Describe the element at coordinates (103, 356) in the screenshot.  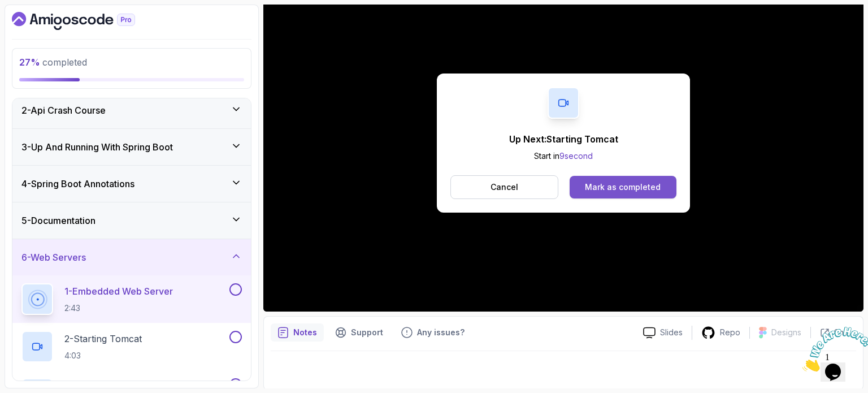
I see `p: 4:03` at that location.